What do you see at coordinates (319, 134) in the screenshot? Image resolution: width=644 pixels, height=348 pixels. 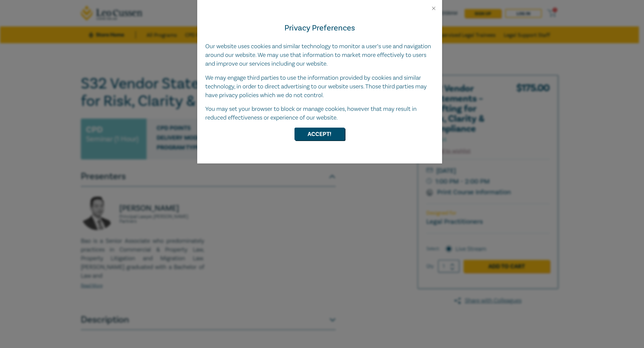 I see `button: Accept!` at bounding box center [319, 134].